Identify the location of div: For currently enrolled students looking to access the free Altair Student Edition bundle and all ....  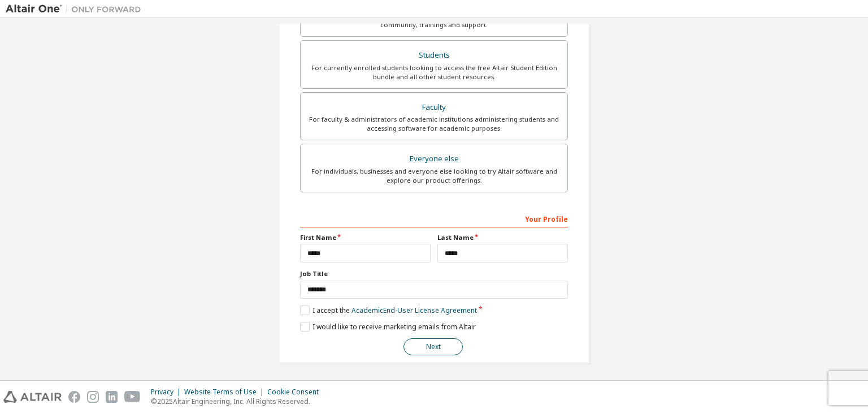
(434, 72).